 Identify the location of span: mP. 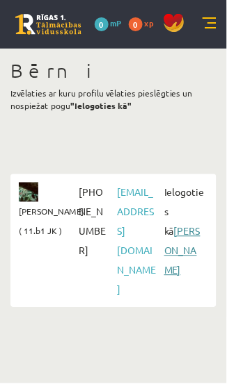
(116, 23).